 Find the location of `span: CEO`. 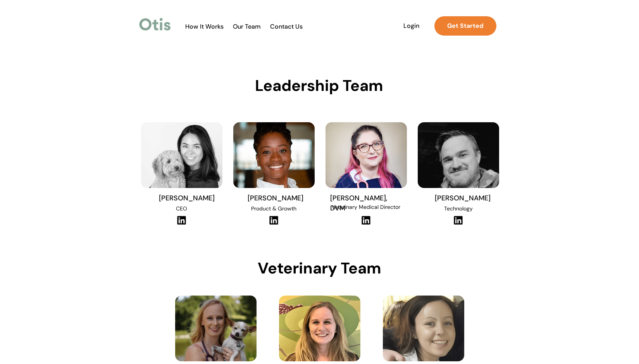

span: CEO is located at coordinates (181, 209).